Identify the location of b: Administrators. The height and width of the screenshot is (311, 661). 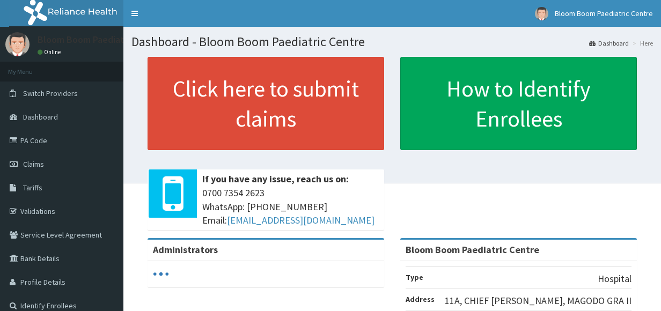
(185, 250).